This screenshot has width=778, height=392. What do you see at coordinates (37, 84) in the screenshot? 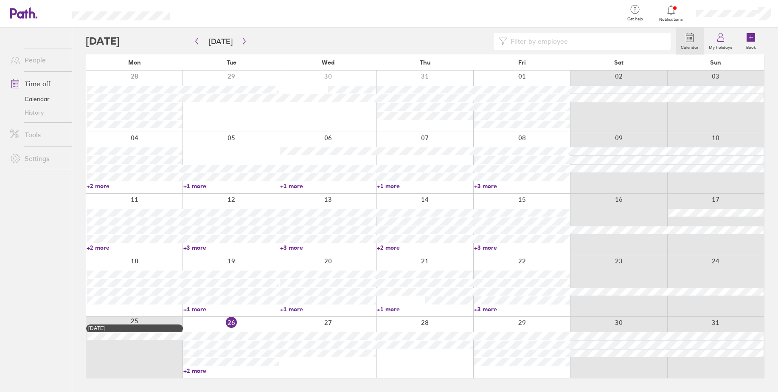
I see `a: Time off` at bounding box center [37, 84].